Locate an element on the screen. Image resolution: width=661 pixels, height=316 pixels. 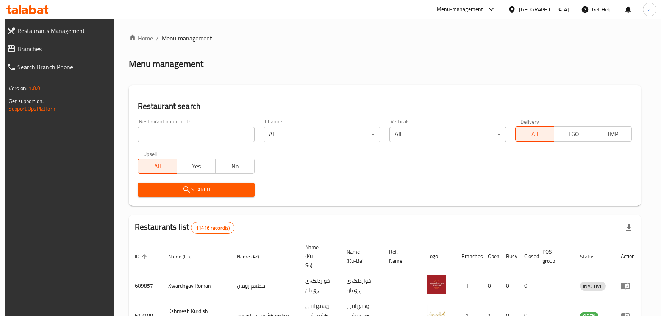
th: Open is located at coordinates (491, 256).